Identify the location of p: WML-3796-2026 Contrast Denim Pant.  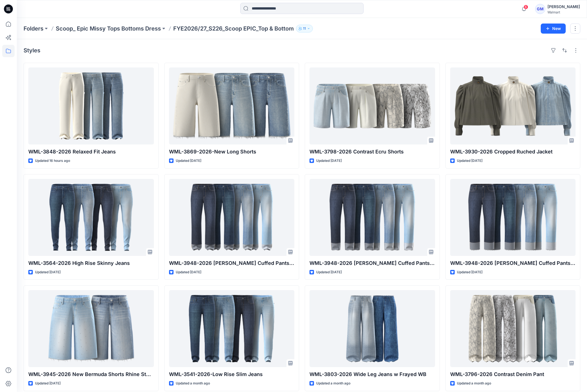
(513, 374).